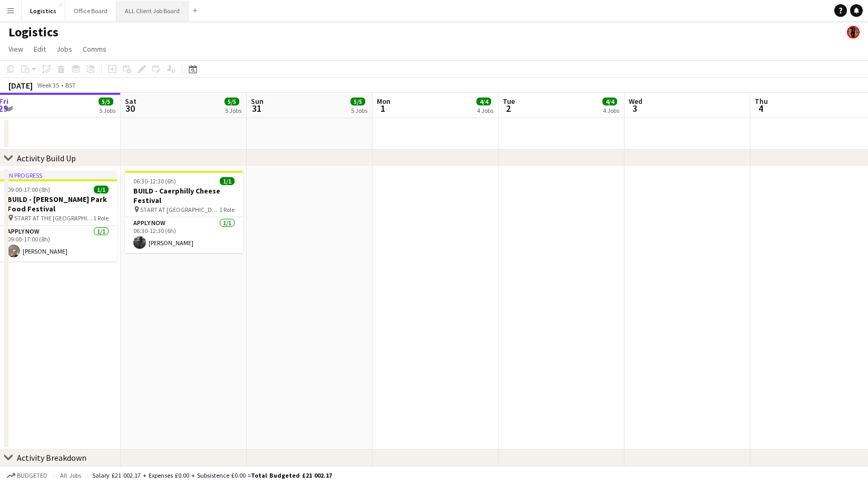  What do you see at coordinates (636, 101) in the screenshot?
I see `span: Wed` at bounding box center [636, 101].